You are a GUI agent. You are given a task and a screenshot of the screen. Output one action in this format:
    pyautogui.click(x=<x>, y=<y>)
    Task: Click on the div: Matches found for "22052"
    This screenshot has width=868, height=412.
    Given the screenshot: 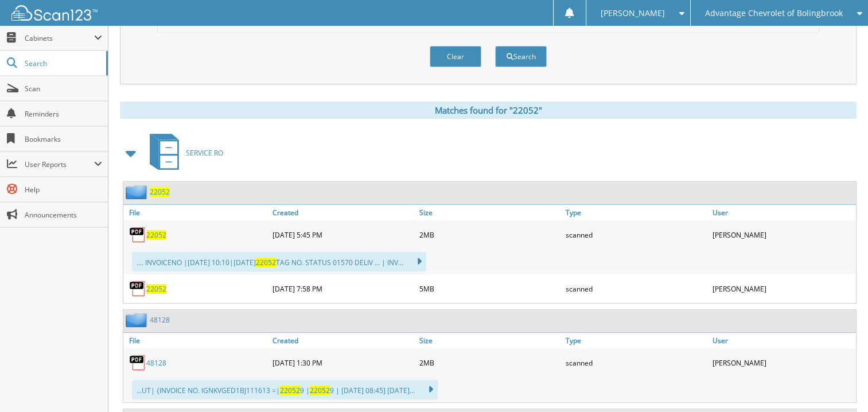 What is the action you would take?
    pyautogui.click(x=489, y=110)
    